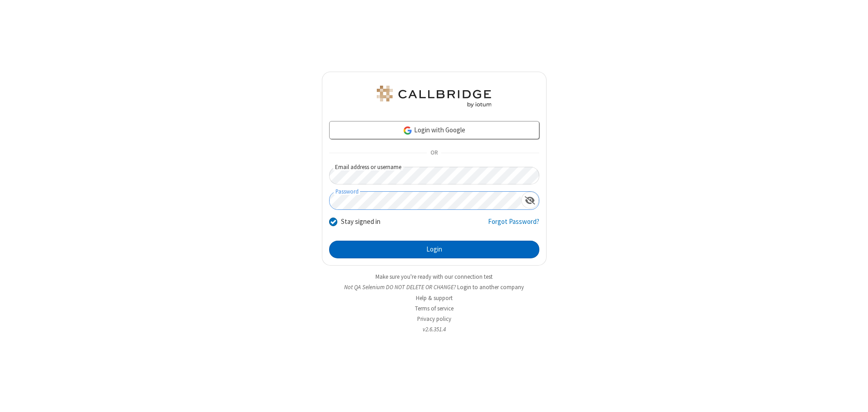 Image resolution: width=868 pixels, height=412 pixels. Describe the element at coordinates (434, 319) in the screenshot. I see `a: Privacy policy` at that location.